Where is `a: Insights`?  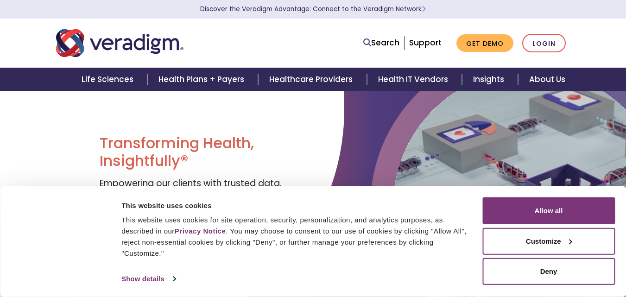 a: Insights is located at coordinates (489, 79).